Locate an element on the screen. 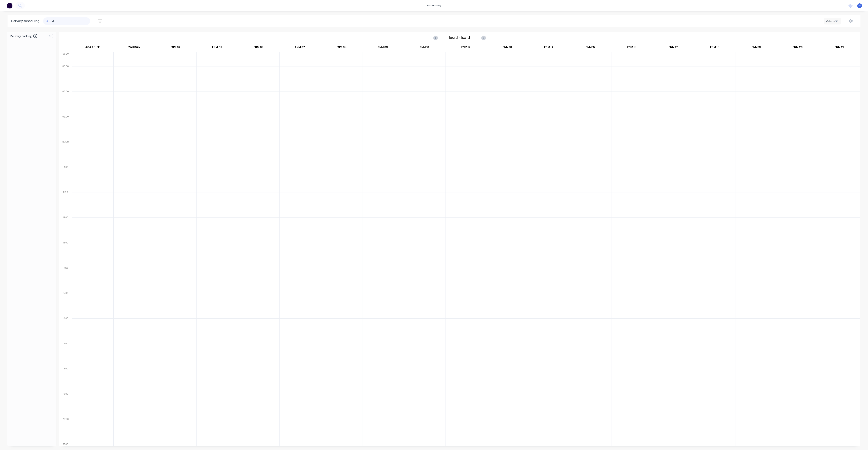 This screenshot has width=868, height=450. div: FNM 16 is located at coordinates (632, 48).